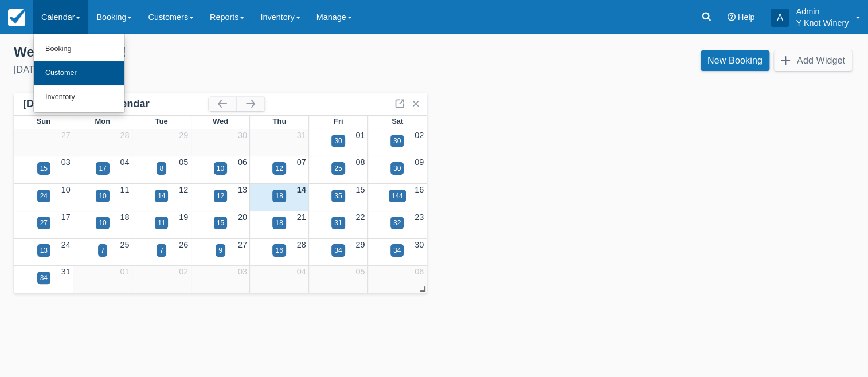 The height and width of the screenshot is (377, 868). Describe the element at coordinates (183, 244) in the screenshot. I see `a: 26` at that location.